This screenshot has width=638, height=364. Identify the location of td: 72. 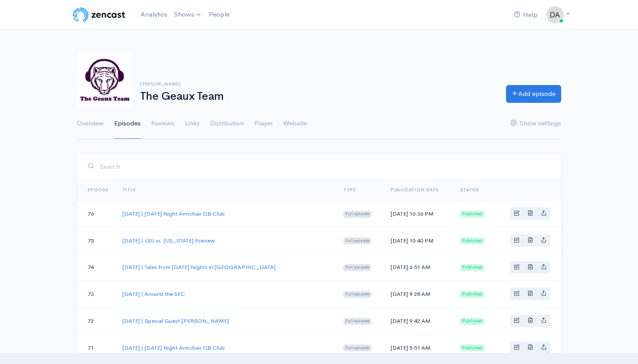
(97, 321).